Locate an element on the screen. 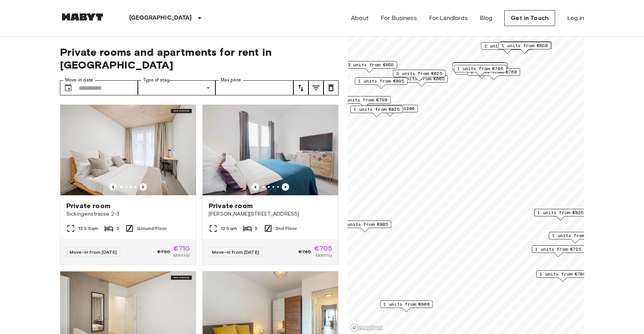  span: Ground Floor is located at coordinates (152, 229).